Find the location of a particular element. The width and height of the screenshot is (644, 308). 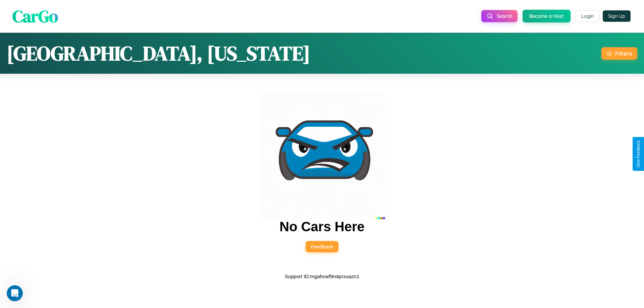

p: Support ID: mgahcwf9n4prxuazn1 is located at coordinates (322, 276).